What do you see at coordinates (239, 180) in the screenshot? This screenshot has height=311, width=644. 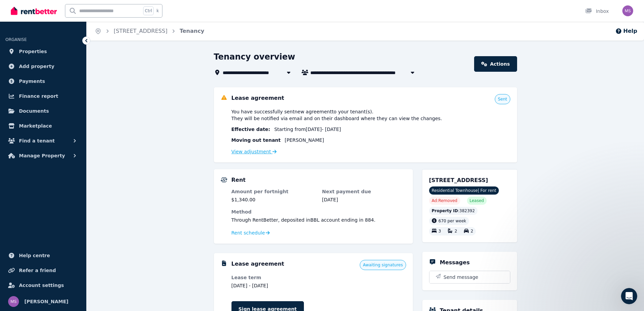 I see `h5: Rent` at bounding box center [239, 180].